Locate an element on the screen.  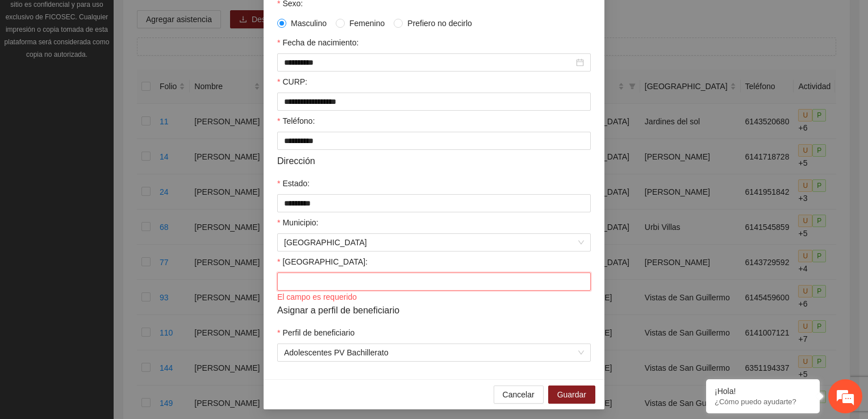
label: Fecha de nacimiento: is located at coordinates (318, 43).